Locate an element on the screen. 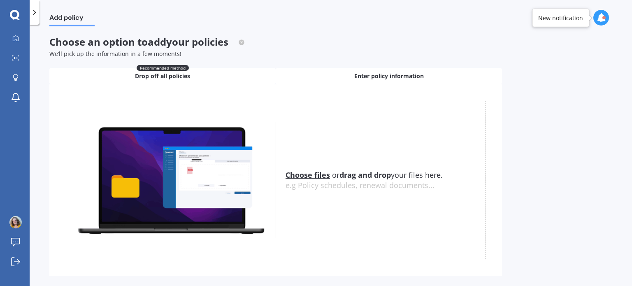 This screenshot has height=286, width=632. span: Drop off all policies is located at coordinates (162, 76).